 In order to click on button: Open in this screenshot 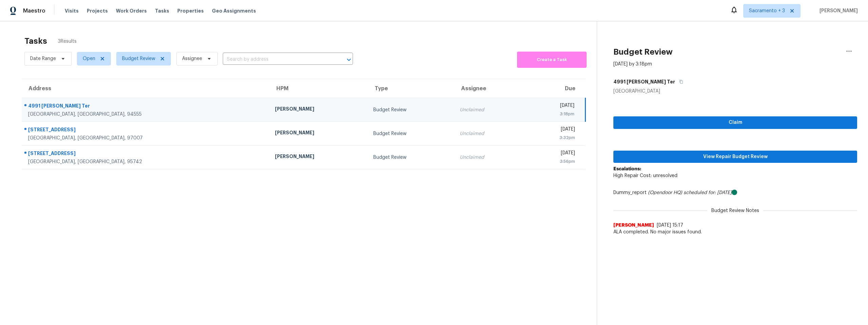, I will do `click(348, 59)`.